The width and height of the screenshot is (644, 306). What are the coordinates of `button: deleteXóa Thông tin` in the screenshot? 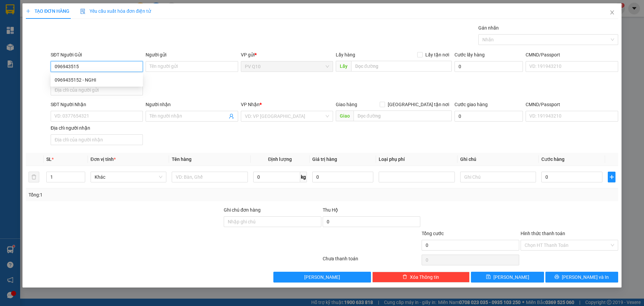 It's located at (421, 277).